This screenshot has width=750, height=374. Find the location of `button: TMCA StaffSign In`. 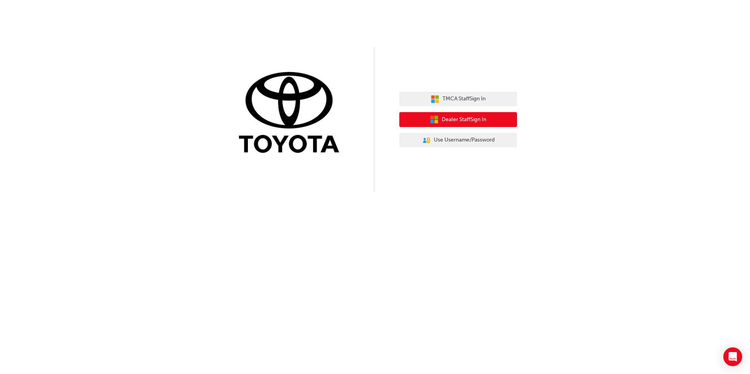

button: TMCA StaffSign In is located at coordinates (458, 99).